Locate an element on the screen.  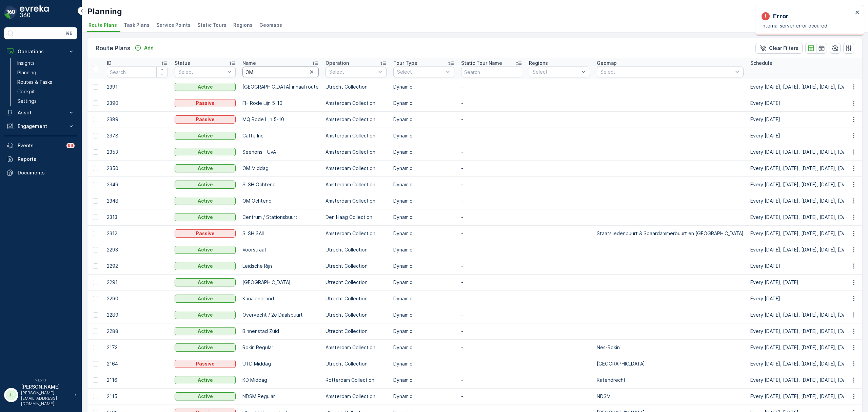
p: Overvecht / 2e Daalsbuurt is located at coordinates (280, 315).